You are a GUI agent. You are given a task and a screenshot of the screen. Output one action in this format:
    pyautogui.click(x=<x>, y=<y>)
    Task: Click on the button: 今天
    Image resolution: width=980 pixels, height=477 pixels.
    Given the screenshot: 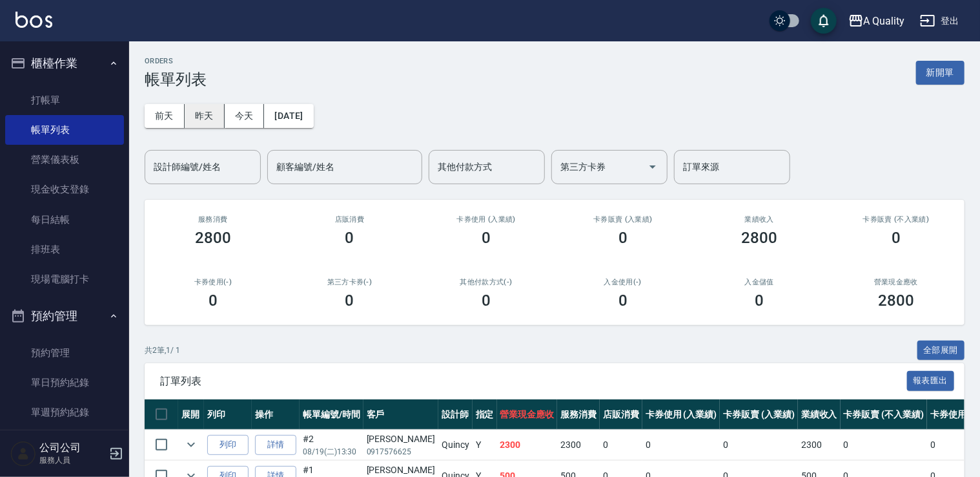 What is the action you would take?
    pyautogui.click(x=245, y=116)
    